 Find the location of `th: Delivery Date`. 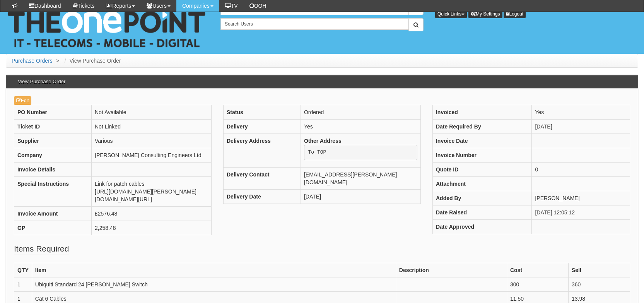

th: Delivery Date is located at coordinates (262, 196).